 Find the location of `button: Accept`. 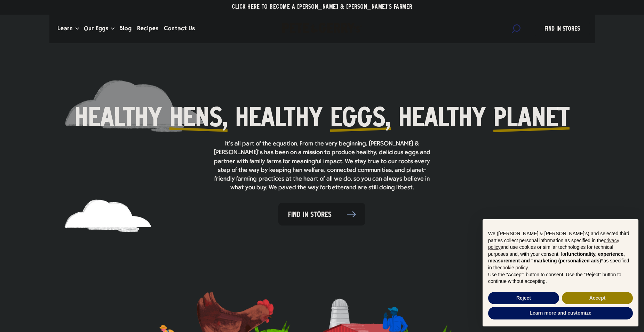

button: Accept is located at coordinates (597, 298).